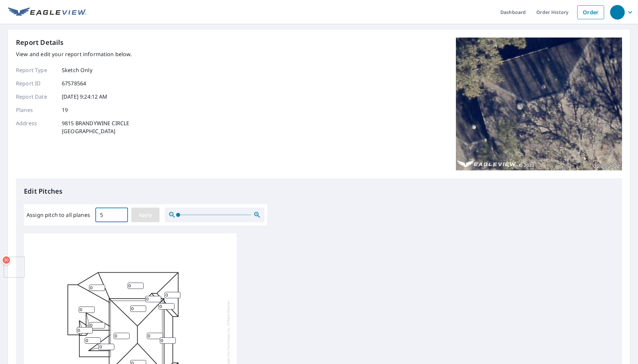 This screenshot has height=364, width=638. I want to click on p: Address, so click(36, 127).